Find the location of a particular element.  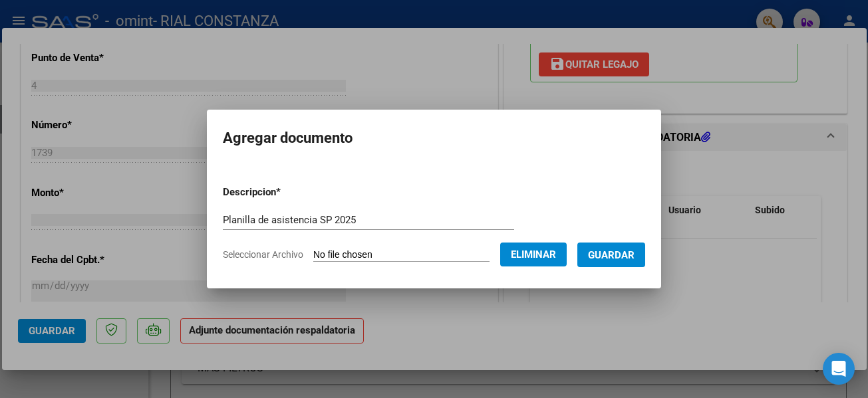

span: Guardar is located at coordinates (611, 255).